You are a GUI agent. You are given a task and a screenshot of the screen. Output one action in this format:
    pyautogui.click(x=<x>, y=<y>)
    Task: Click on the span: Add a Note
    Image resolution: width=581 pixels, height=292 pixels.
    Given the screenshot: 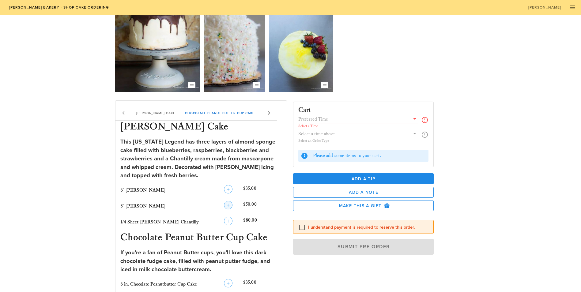 What is the action you would take?
    pyautogui.click(x=363, y=192)
    